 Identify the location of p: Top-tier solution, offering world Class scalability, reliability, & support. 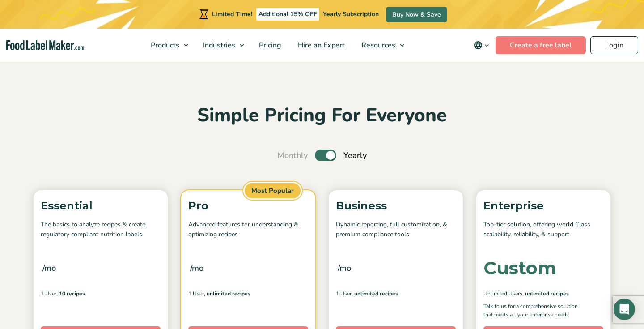
(543, 230).